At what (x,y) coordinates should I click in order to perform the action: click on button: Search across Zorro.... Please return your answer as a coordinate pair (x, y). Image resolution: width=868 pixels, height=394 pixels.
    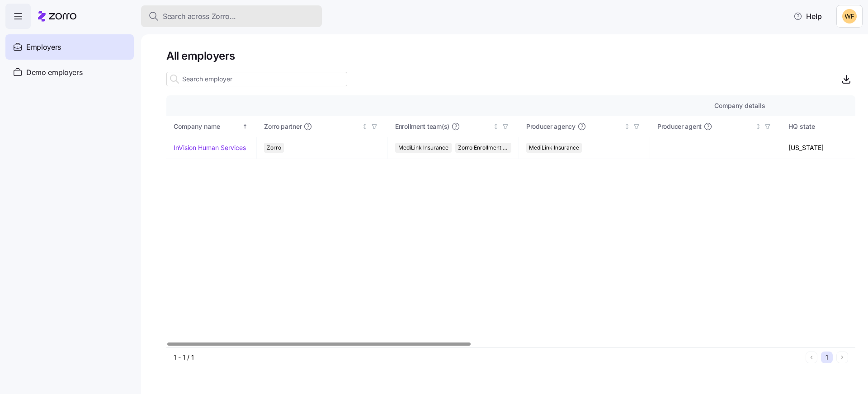
    Looking at the image, I should click on (231, 16).